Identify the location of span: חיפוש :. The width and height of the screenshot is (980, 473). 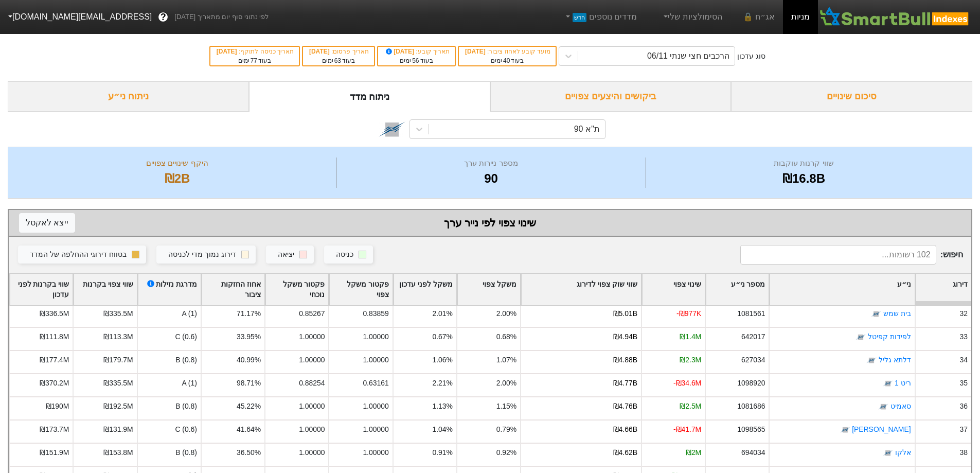
(852, 255).